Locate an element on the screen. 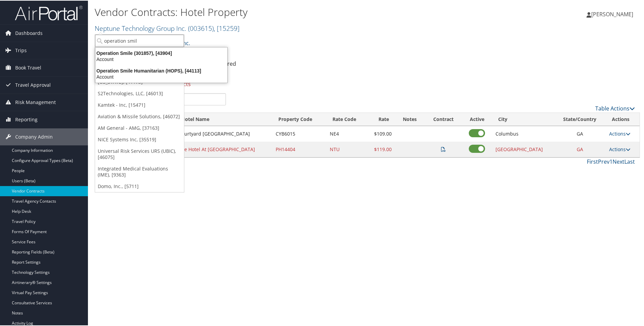  th: Notes: activate to sort column ascending is located at coordinates (410, 118).